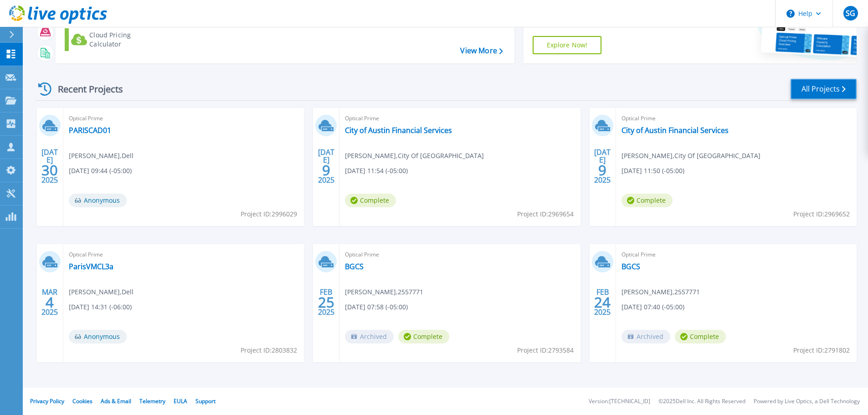 This screenshot has width=868, height=415. Describe the element at coordinates (546, 214) in the screenshot. I see `span: Project ID: 2969654` at that location.